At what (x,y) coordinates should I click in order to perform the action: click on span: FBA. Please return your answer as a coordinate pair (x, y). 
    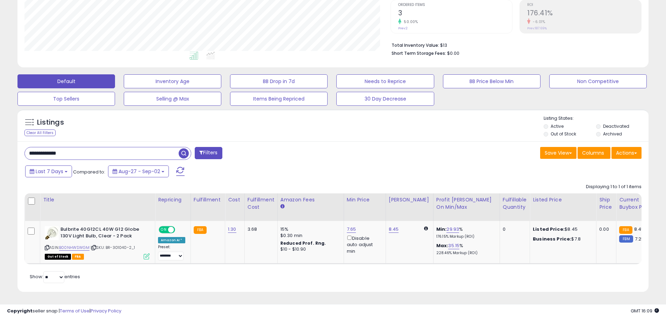
    Looking at the image, I should click on (78, 257).